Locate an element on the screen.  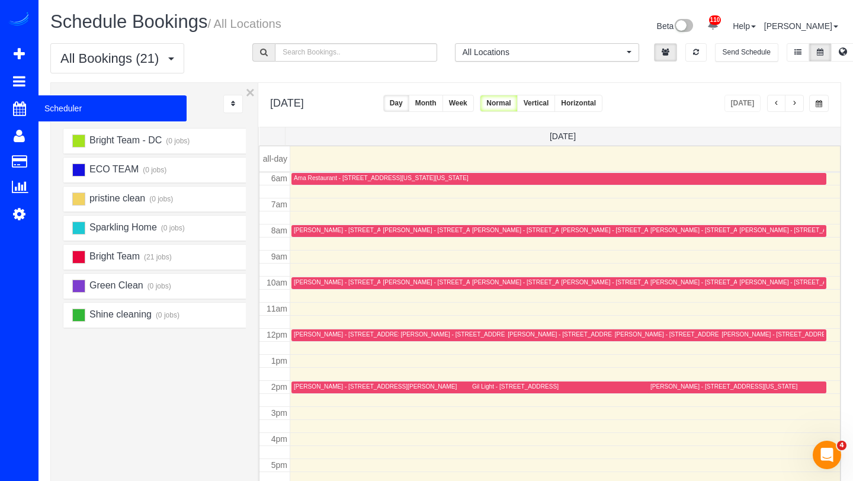
a: Help is located at coordinates (744, 26).